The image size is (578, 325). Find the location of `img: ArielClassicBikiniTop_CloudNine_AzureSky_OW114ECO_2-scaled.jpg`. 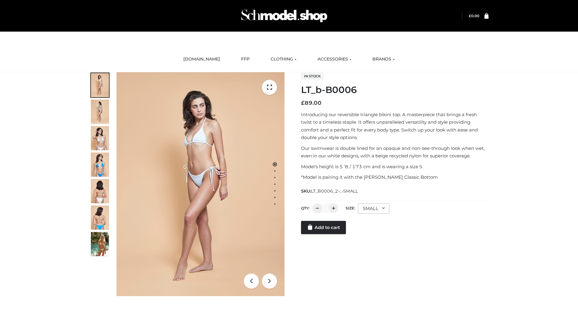

img: ArielClassicBikiniTop_CloudNine_AzureSky_OW114ECO_2-scaled.jpg is located at coordinates (100, 112).